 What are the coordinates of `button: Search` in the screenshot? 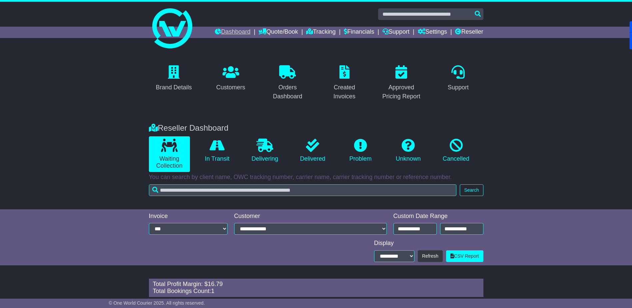 It's located at (471, 190).